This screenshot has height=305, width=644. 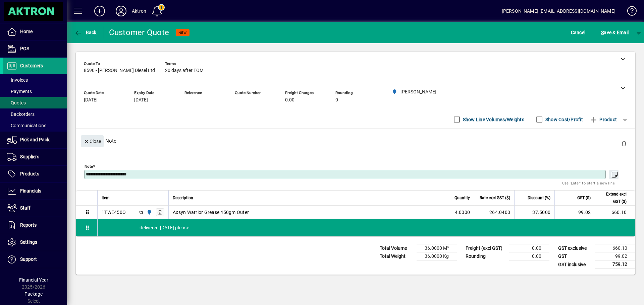 I want to click on td: 759.12, so click(x=615, y=265).